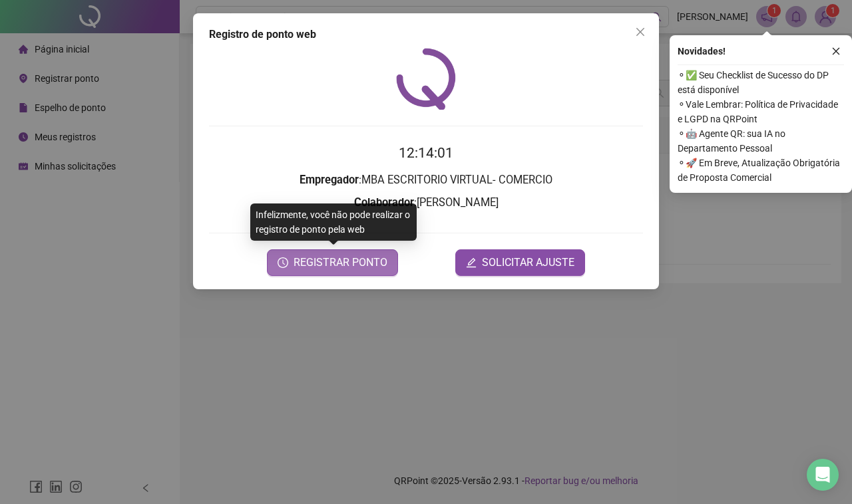 The width and height of the screenshot is (852, 504). Describe the element at coordinates (340, 263) in the screenshot. I see `span: REGISTRAR PONTO` at that location.